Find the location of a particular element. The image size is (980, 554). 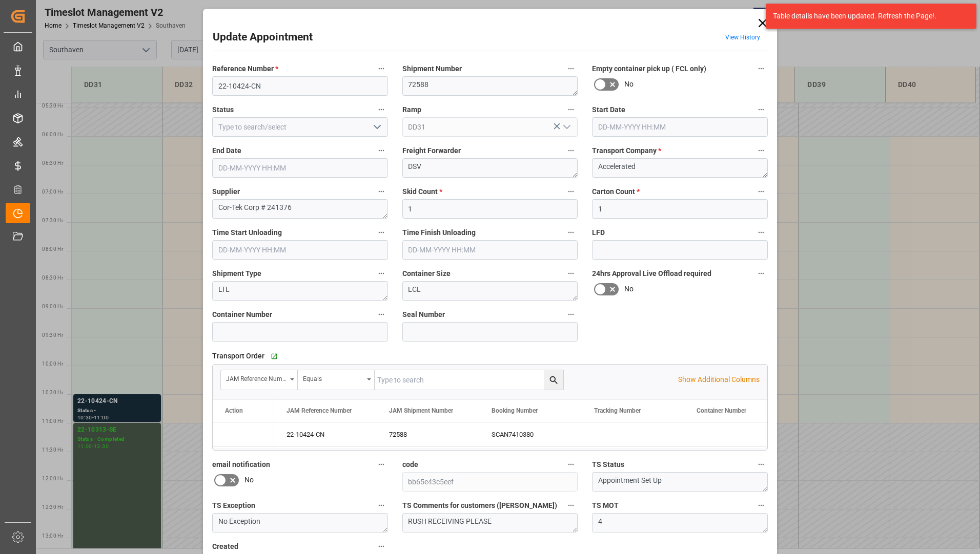

textarea: Accelerated is located at coordinates (679, 168).